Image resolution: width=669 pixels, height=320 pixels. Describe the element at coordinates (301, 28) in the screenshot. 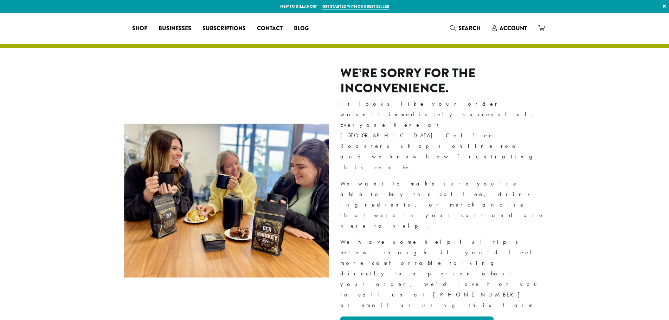

I see `span: Blog` at that location.